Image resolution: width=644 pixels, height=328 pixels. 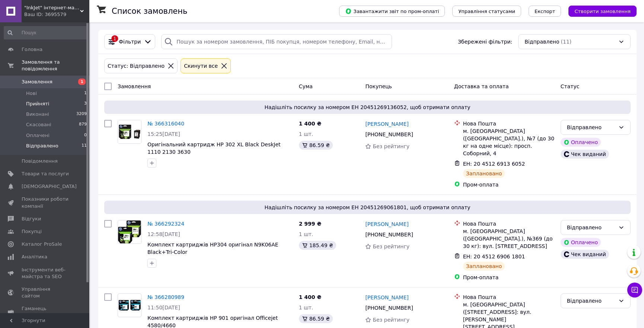 What do you see at coordinates (38, 135) in the screenshot?
I see `span: Оплачені` at bounding box center [38, 135].